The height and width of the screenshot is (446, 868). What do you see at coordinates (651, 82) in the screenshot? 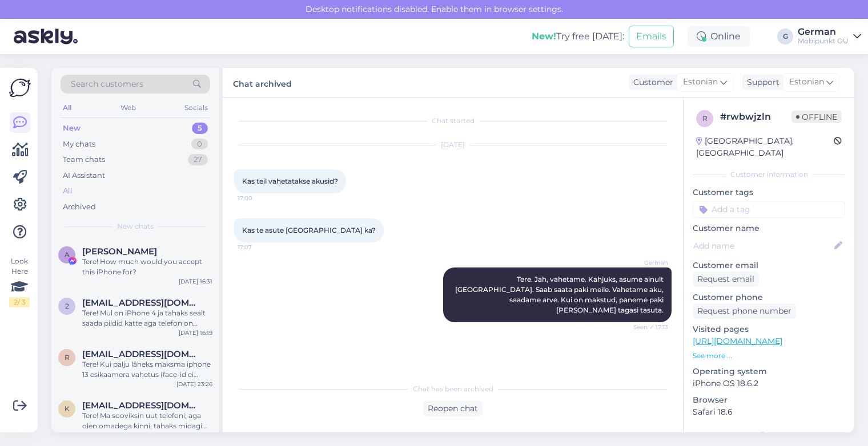
I see `div: Customer` at bounding box center [651, 82].